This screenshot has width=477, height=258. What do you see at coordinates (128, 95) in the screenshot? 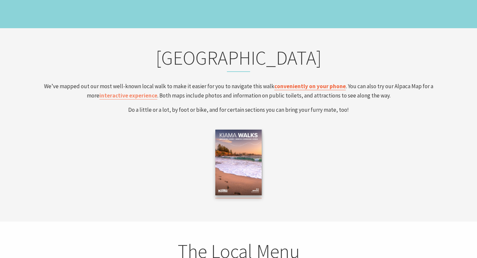
I see `a: interactive experience` at bounding box center [128, 95].